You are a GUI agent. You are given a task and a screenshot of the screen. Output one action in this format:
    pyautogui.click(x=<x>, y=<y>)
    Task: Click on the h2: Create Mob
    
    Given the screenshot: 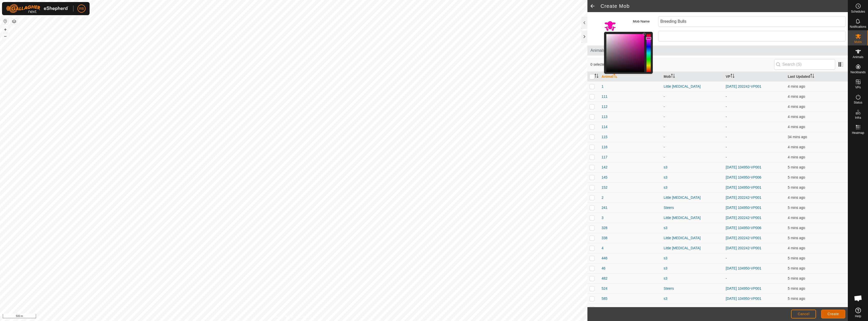 What is the action you would take?
    pyautogui.click(x=724, y=6)
    